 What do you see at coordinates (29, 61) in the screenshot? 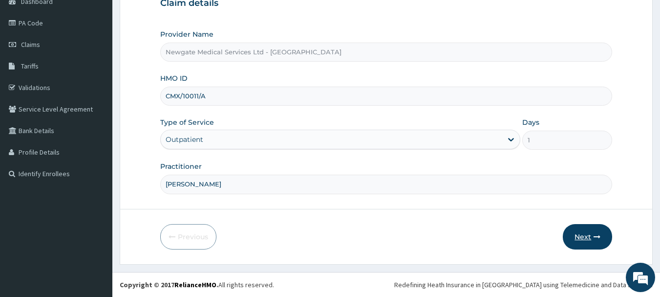
I see `img: d_794563401_company_1708531726252_794563401` at bounding box center [29, 61].